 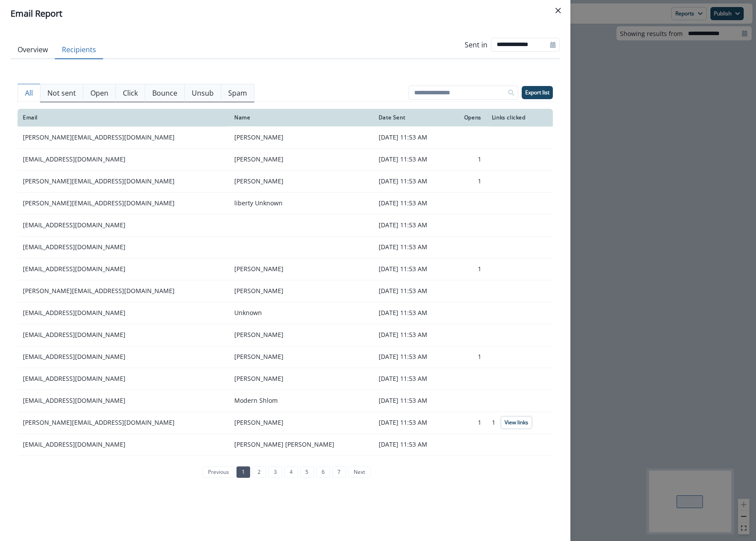 I want to click on a: Page 7, so click(x=339, y=472).